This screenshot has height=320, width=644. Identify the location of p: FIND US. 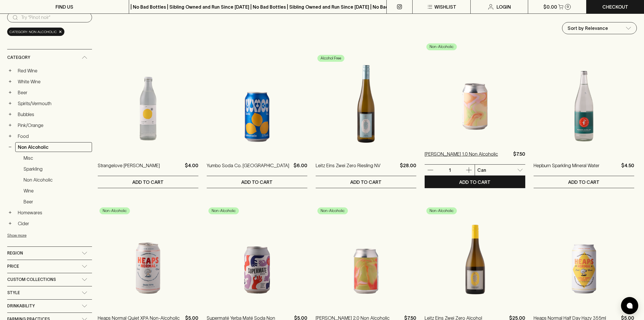
(64, 7).